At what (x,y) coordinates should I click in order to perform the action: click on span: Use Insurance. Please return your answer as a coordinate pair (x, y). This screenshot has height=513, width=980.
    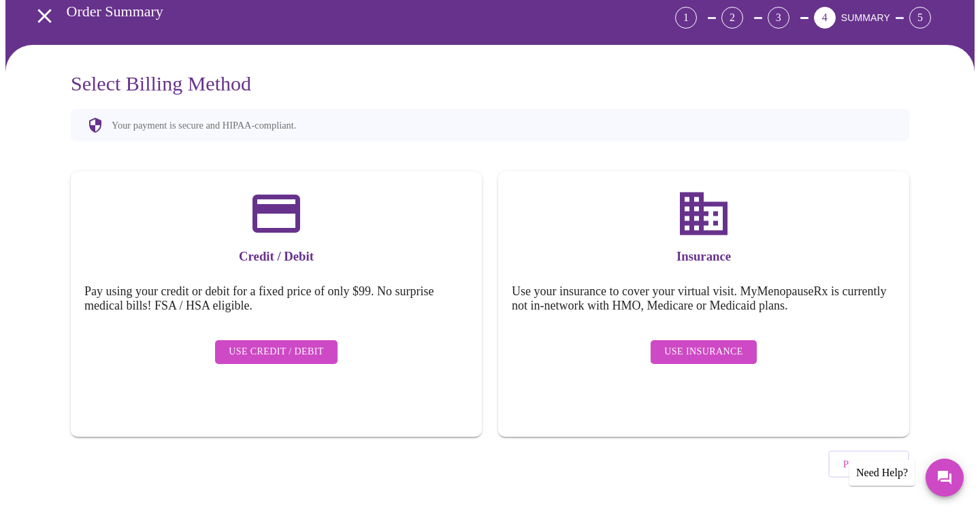
    Looking at the image, I should click on (703, 352).